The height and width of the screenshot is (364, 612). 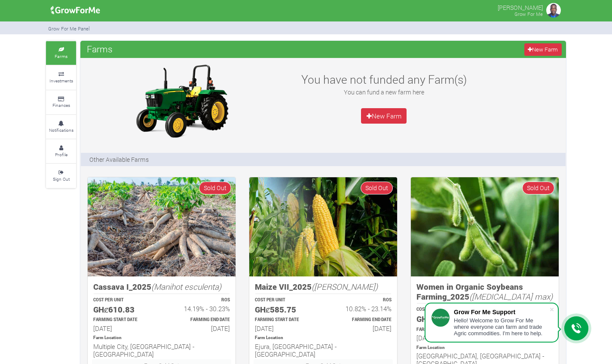 What do you see at coordinates (447, 319) in the screenshot?
I see `h5: GHȼ565.99` at bounding box center [447, 319].